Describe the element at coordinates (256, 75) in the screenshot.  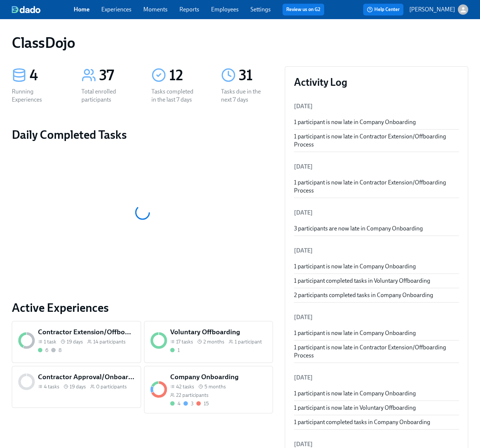
I see `div: 31` at that location.